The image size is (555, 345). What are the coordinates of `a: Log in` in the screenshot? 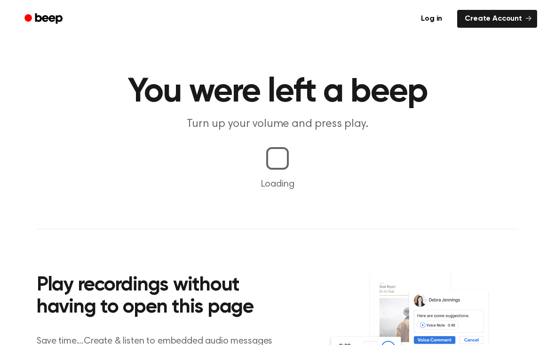 It's located at (431, 19).